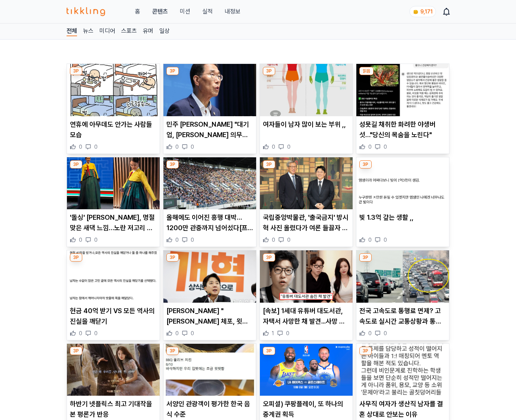 The image size is (516, 420). I want to click on img: 이준석 "이진숙 체포, 윗선 강요인지 따져야"…민주 "음모론 부추기나", so click(210, 277).